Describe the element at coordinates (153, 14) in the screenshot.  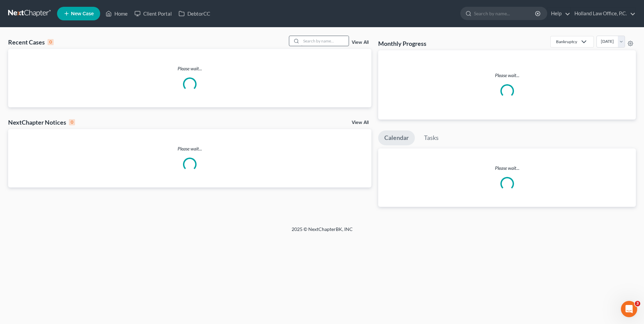
I see `a: Client Portal` at that location.